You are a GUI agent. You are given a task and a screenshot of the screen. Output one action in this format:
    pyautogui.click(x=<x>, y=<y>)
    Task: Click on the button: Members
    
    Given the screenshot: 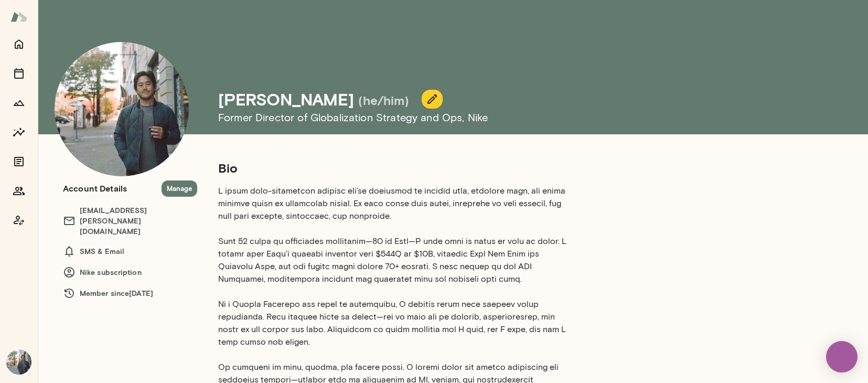 What is the action you would take?
    pyautogui.click(x=19, y=191)
    